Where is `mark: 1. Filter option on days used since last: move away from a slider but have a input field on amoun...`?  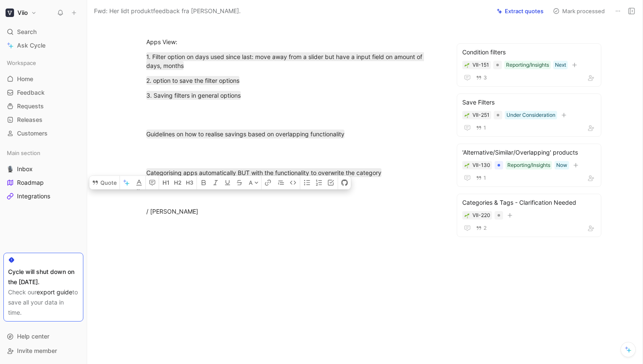
mark: 1. Filter option on days used since last: move away from a slider but have a input field on amoun... is located at coordinates (284, 61).